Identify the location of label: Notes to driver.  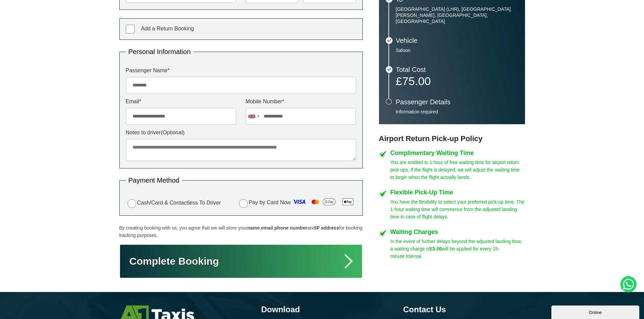
(241, 133).